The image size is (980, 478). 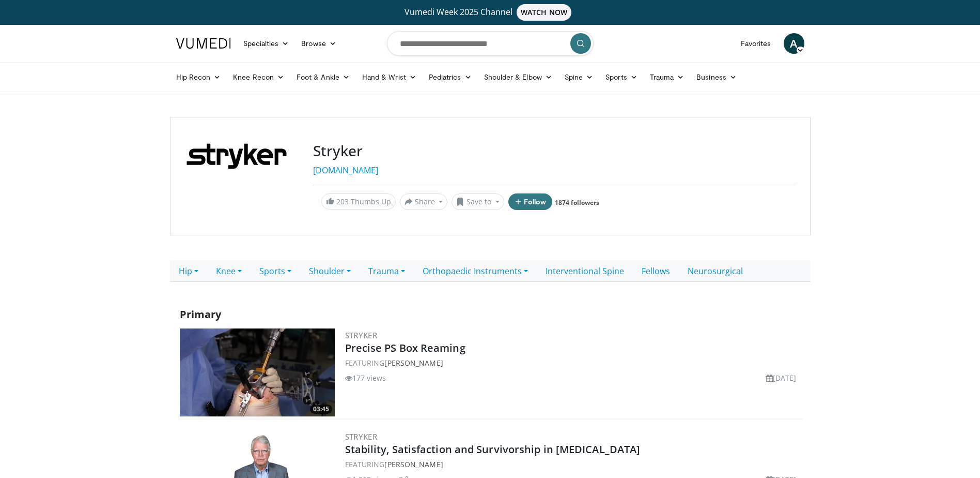 What do you see at coordinates (229, 271) in the screenshot?
I see `a: Knee` at bounding box center [229, 271].